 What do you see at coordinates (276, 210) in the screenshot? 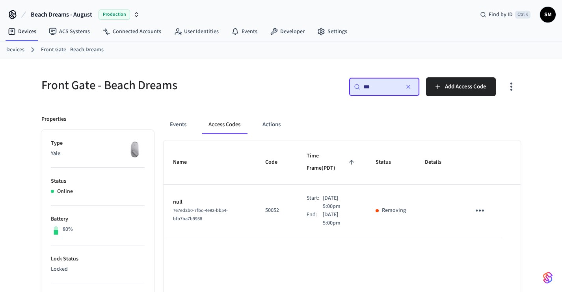
I see `p: 50052` at bounding box center [276, 210].